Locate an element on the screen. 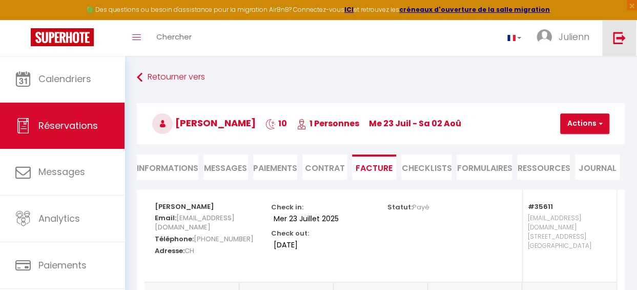 Image resolution: width=637 pixels, height=290 pixels. span: 1 Personnes is located at coordinates (328, 123).